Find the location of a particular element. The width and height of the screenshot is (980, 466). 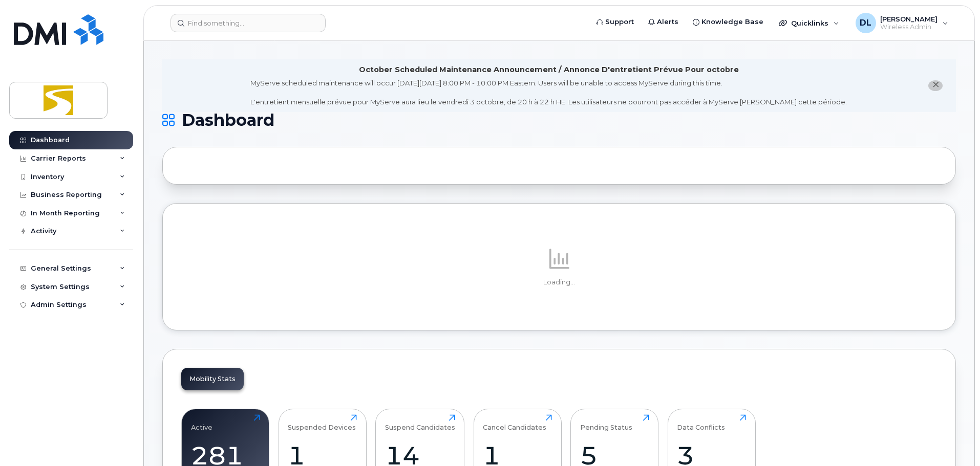

div: Suspended Devices is located at coordinates (321, 423).